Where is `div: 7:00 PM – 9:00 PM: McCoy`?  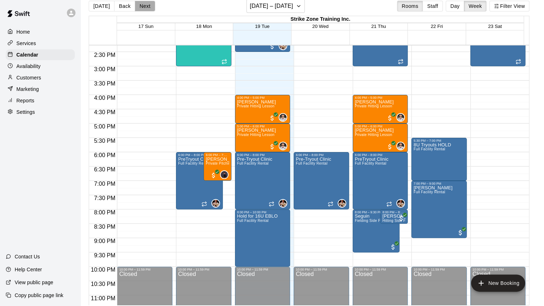
div: 7:00 PM – 9:00 PM: McCoy is located at coordinates (439, 209).